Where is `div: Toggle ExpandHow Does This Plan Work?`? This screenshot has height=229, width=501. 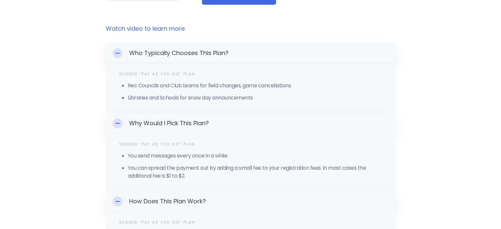 div: Toggle ExpandHow Does This Plan Work? is located at coordinates (250, 201).